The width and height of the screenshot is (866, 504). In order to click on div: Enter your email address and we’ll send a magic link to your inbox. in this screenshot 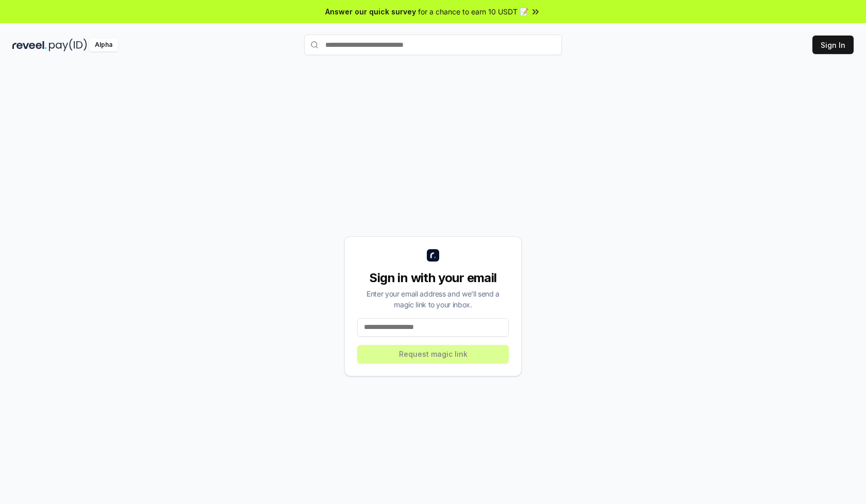, I will do `click(433, 299)`.